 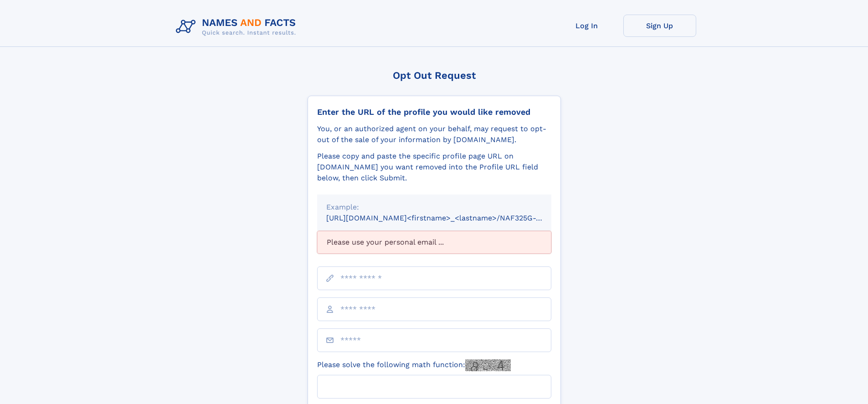 I want to click on div: Opt Out Request, so click(x=434, y=75).